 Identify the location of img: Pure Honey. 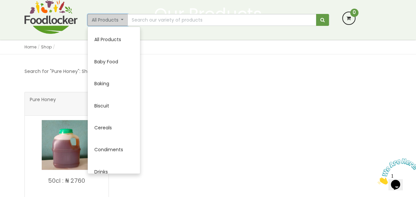
(67, 145).